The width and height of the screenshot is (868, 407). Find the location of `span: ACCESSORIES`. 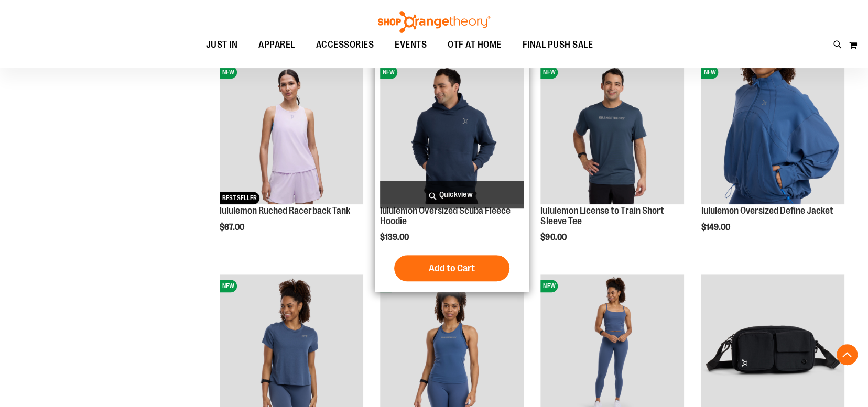

span: ACCESSORIES is located at coordinates (345, 44).